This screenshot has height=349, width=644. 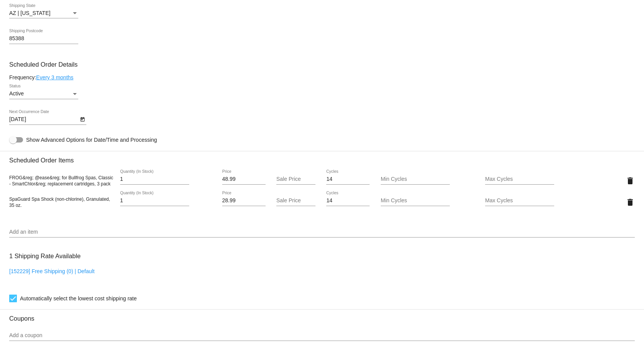 I want to click on h3: Scheduled Order Items, so click(x=322, y=158).